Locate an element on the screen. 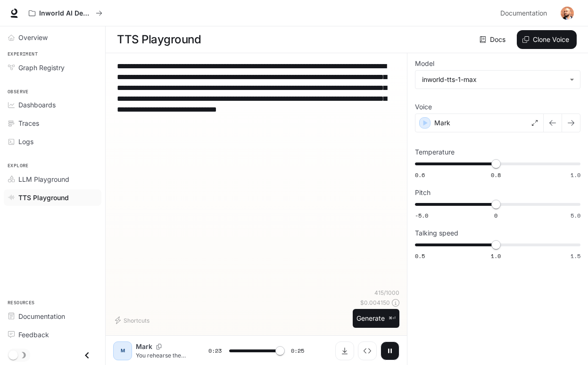 Image resolution: width=588 pixels, height=365 pixels. p: Inworld AI Demos is located at coordinates (66, 13).